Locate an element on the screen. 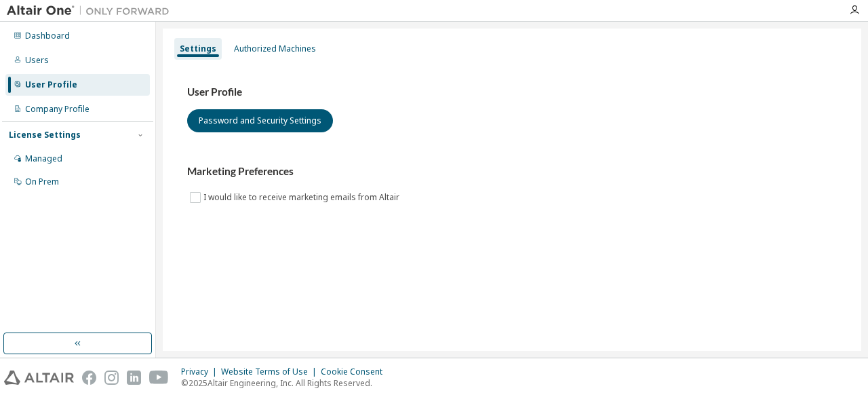 Image resolution: width=868 pixels, height=397 pixels. div: Dashboard is located at coordinates (47, 36).